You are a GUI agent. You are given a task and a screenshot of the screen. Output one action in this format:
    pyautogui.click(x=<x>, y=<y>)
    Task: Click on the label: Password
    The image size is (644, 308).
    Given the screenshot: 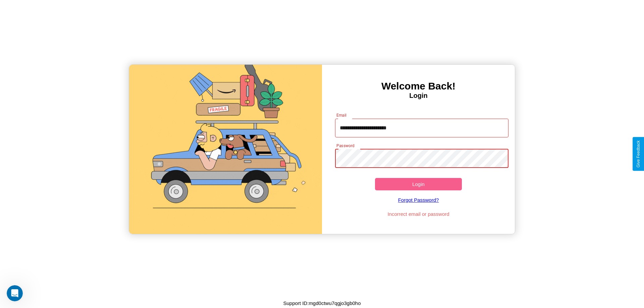 What is the action you would take?
    pyautogui.click(x=345, y=145)
    